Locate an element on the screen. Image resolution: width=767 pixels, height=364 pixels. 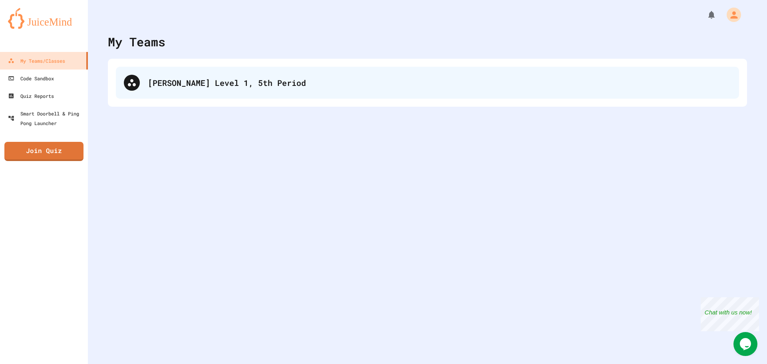
div: Smart Doorbell & Ping Pong Launcher is located at coordinates (46, 118).